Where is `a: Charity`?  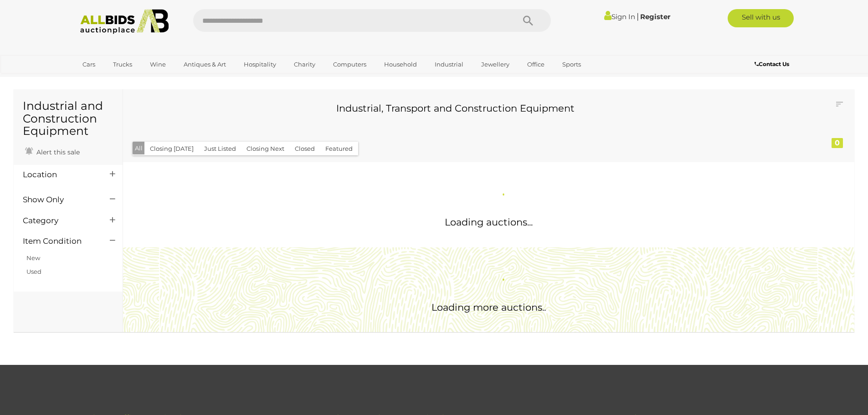
a: Charity is located at coordinates (304, 64).